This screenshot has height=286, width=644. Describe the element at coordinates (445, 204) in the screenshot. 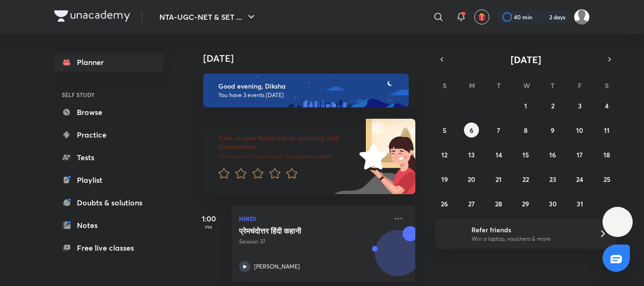

I see `button: October 26, 2025` at that location.